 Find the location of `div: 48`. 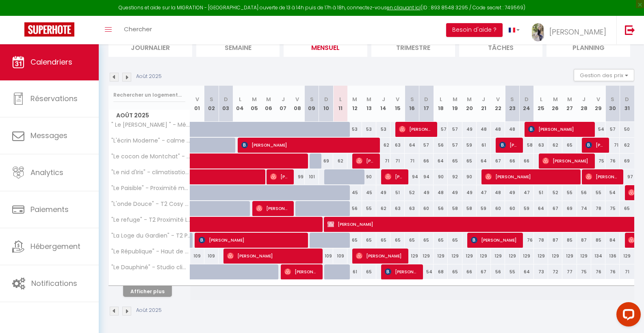

div: 48 is located at coordinates (512, 129).